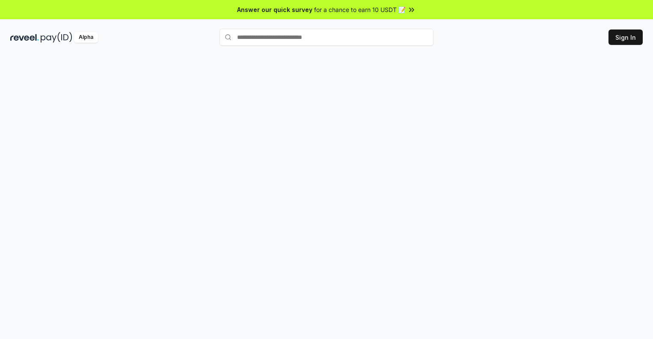  Describe the element at coordinates (24, 37) in the screenshot. I see `img: reveel_dark` at that location.